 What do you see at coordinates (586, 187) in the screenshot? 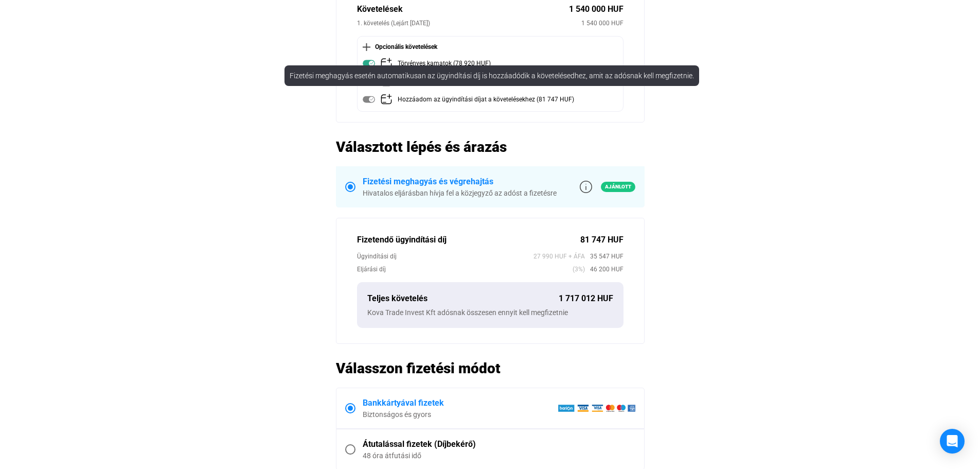
I see `img: info-grey-outline` at bounding box center [586, 187].